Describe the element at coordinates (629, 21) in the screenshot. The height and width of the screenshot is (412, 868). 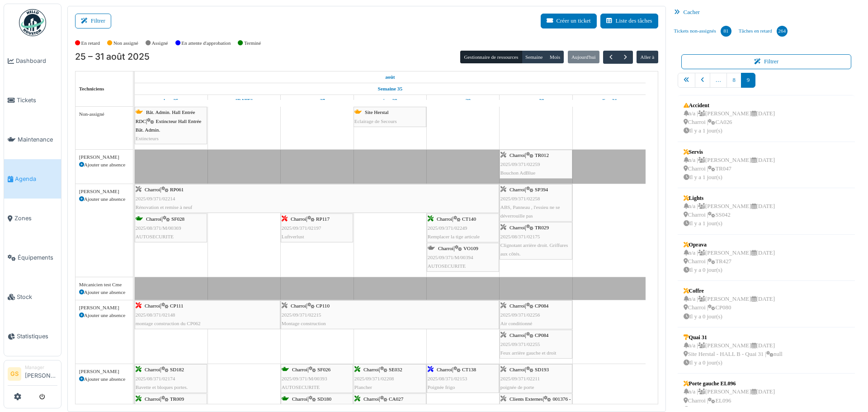
I see `button: Liste des tâches` at that location.